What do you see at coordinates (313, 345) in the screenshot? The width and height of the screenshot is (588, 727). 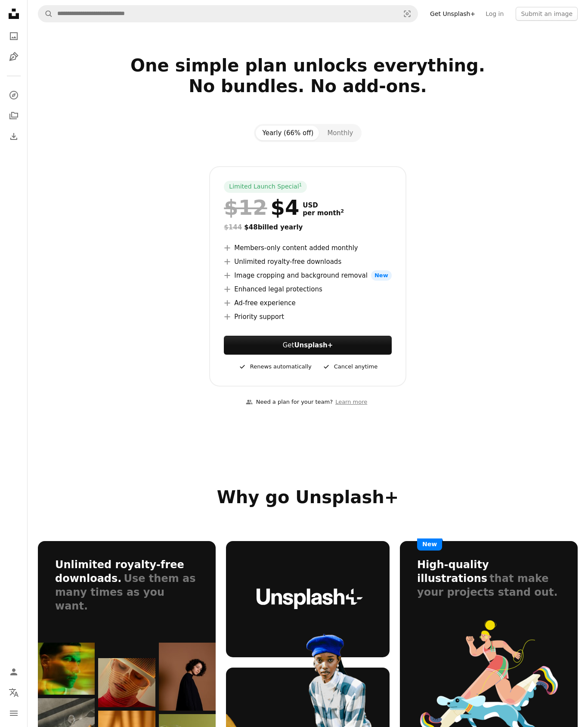 I see `strong: Unsplash+` at bounding box center [313, 345].